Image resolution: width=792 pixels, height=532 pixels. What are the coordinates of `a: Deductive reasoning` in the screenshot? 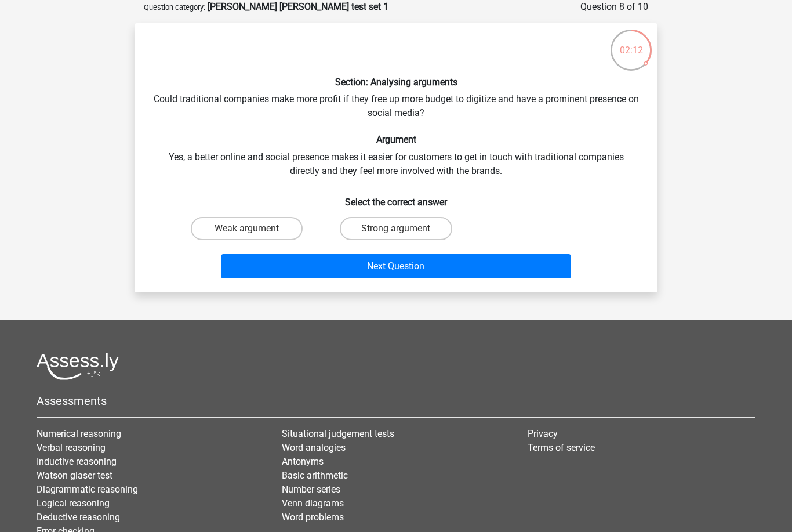 It's located at (78, 517).